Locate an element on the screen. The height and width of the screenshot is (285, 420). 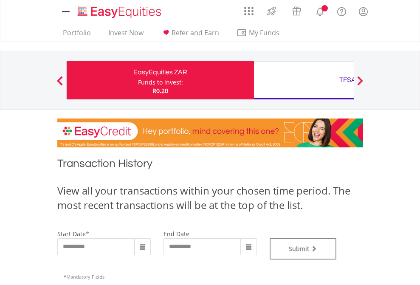
a: Notifications is located at coordinates (320, 11).